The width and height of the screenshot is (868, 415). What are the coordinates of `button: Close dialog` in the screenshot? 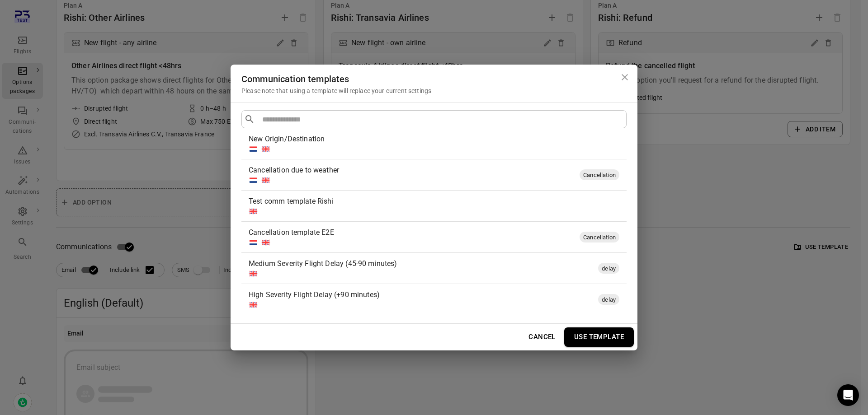 It's located at (624, 77).